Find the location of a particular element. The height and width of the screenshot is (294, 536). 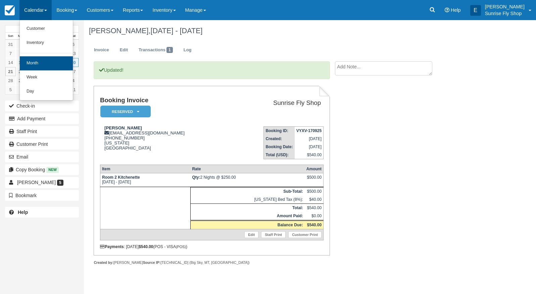

a: 11 is located at coordinates (73, 90).